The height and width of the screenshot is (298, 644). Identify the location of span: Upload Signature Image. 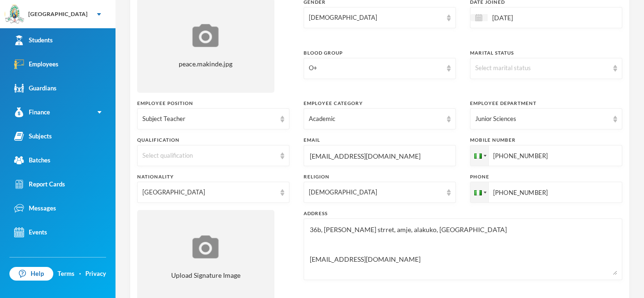
(206, 275).